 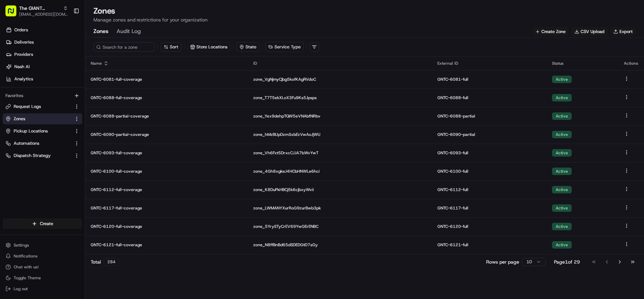 I want to click on p: zone_N8ffBnBd65dSDEDGtD7sGy, so click(x=340, y=245).